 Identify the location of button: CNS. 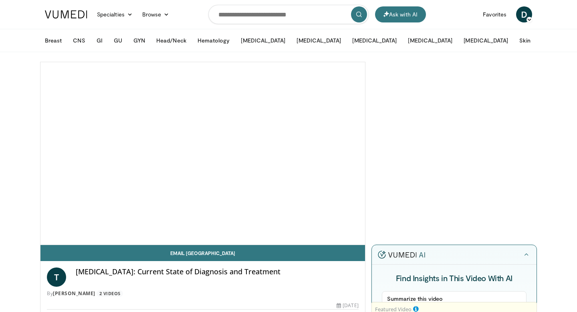
(79, 40).